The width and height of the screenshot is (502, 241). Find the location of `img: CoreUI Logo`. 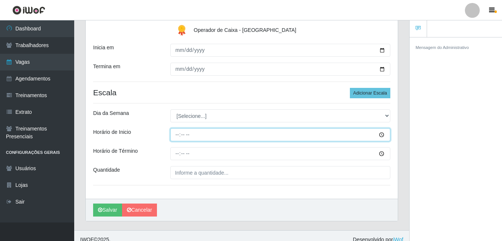

img: CoreUI Logo is located at coordinates (29, 10).